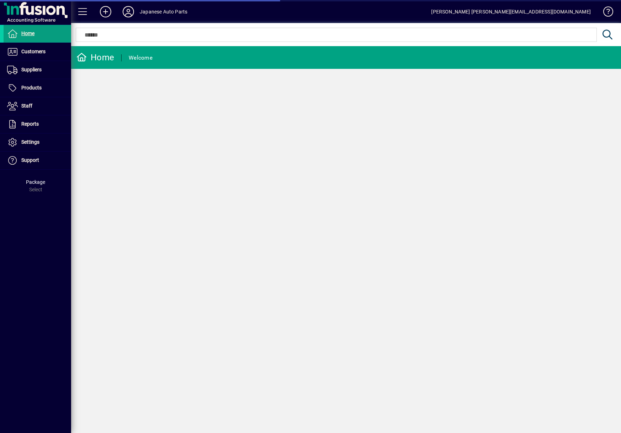  I want to click on a: Customers, so click(37, 52).